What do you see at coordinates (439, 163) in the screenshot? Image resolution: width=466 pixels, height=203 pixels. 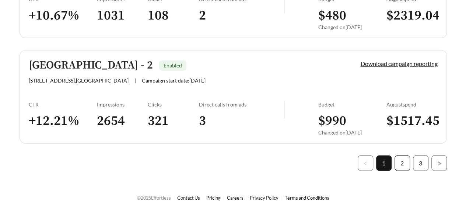 I see `li: Next Page` at bounding box center [439, 163].